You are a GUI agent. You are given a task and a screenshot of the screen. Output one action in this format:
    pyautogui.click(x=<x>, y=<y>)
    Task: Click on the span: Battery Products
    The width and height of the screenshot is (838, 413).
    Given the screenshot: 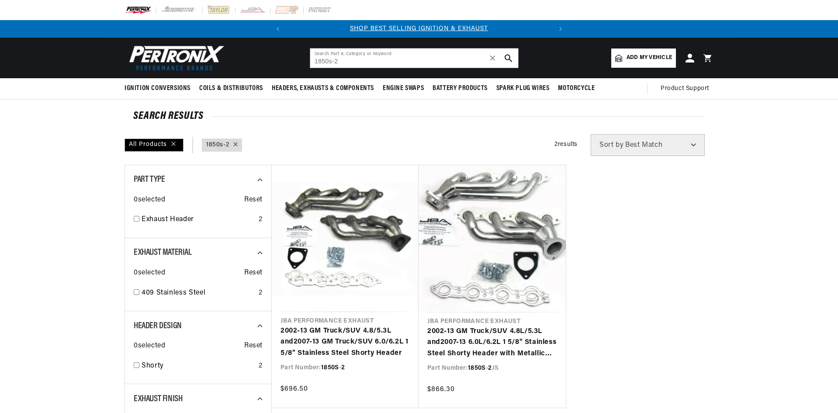 What is the action you would take?
    pyautogui.click(x=460, y=88)
    